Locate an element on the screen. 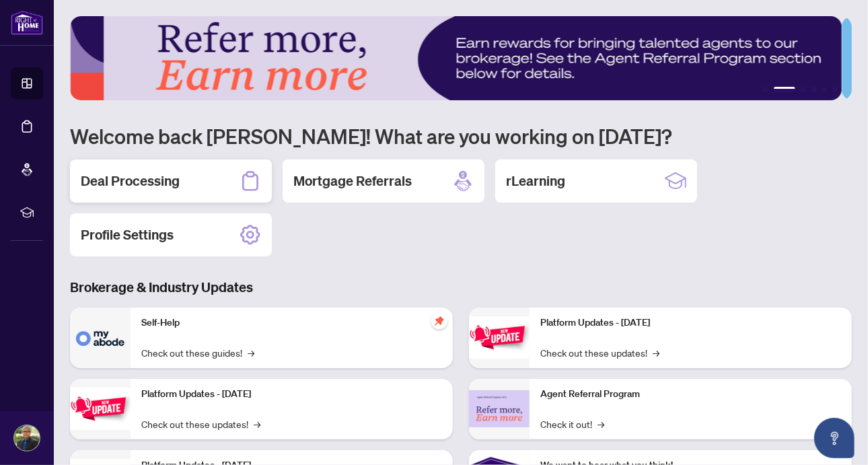 The height and width of the screenshot is (465, 868). img: logo is located at coordinates (27, 22).